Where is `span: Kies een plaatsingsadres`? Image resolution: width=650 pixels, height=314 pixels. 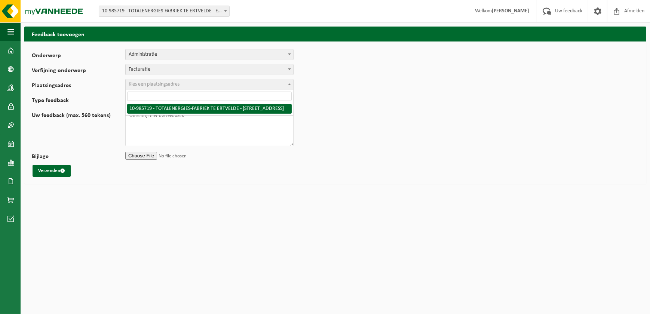 span: Kies een plaatsingsadres is located at coordinates (154, 84).